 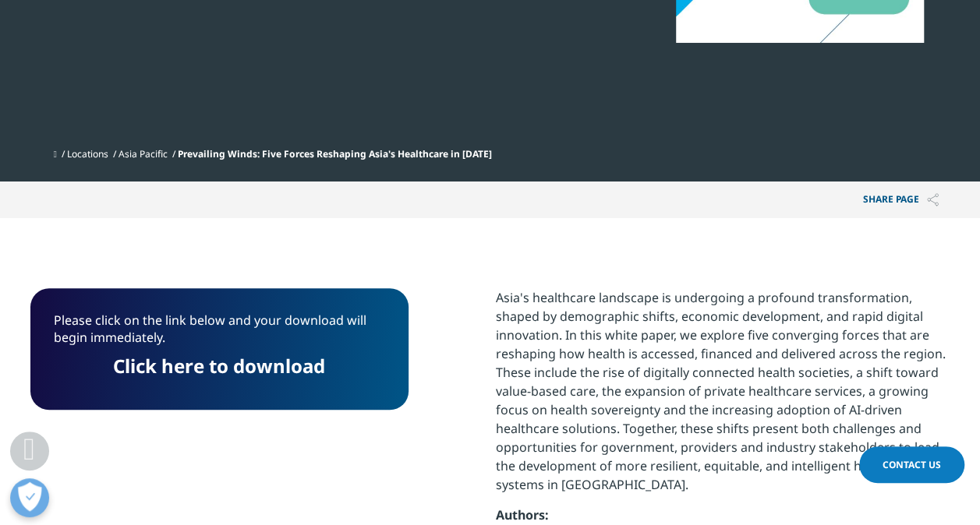 What do you see at coordinates (900, 199) in the screenshot?
I see `button: Share PAGEShare PAGE` at bounding box center [900, 199].